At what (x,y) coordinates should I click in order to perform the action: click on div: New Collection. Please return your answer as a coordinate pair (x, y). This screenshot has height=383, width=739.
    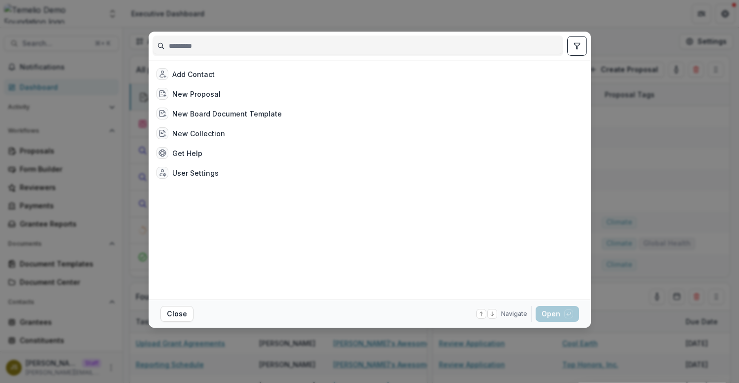
    Looking at the image, I should click on (198, 133).